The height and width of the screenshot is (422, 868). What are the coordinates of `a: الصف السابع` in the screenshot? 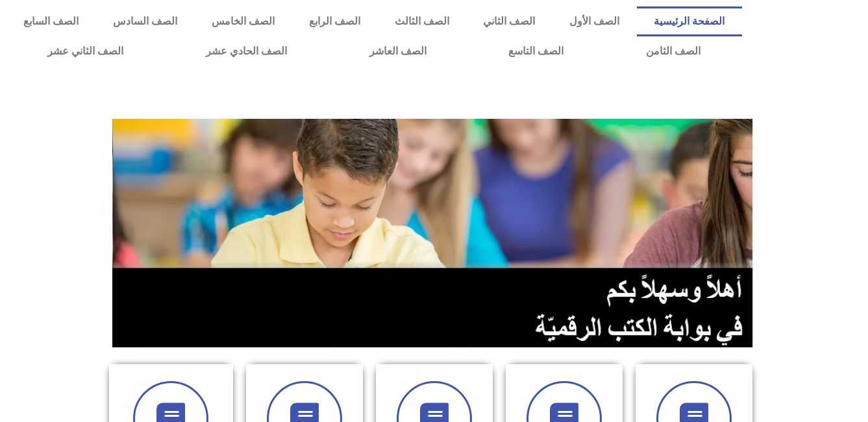 It's located at (51, 22).